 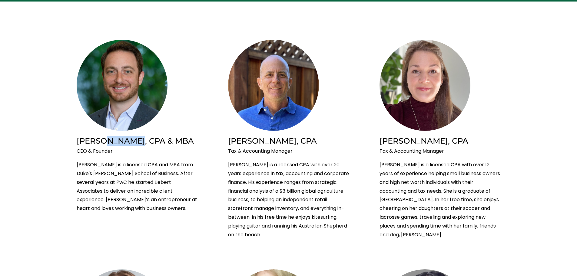 What do you see at coordinates (10, 45) in the screenshot?
I see `a: Log in` at bounding box center [10, 45].